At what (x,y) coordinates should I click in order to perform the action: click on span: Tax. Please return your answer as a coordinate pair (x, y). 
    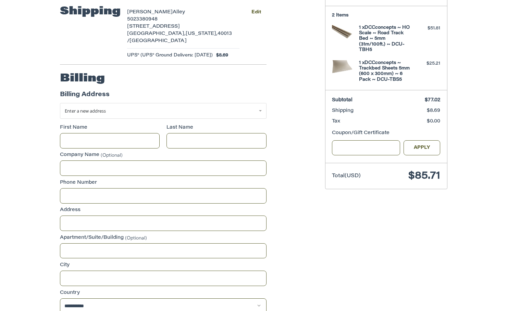
    Looking at the image, I should click on (336, 122).